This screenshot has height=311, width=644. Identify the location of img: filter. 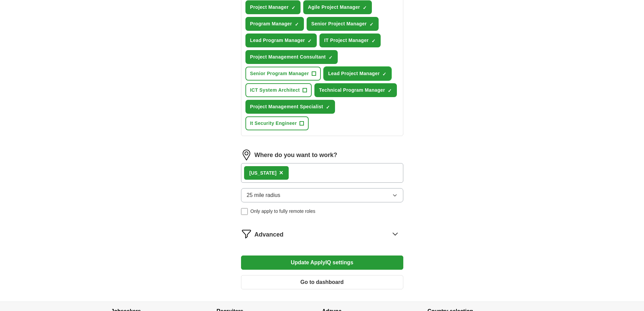
(246, 234).